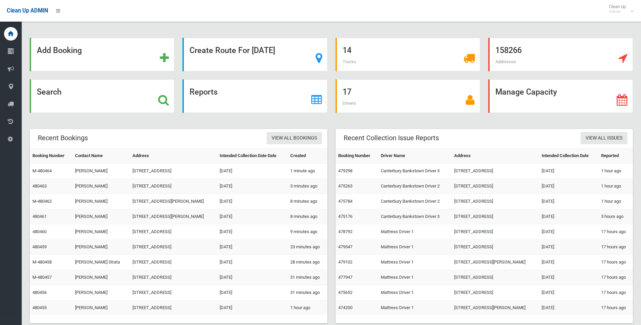  I want to click on small: Admin, so click(618, 11).